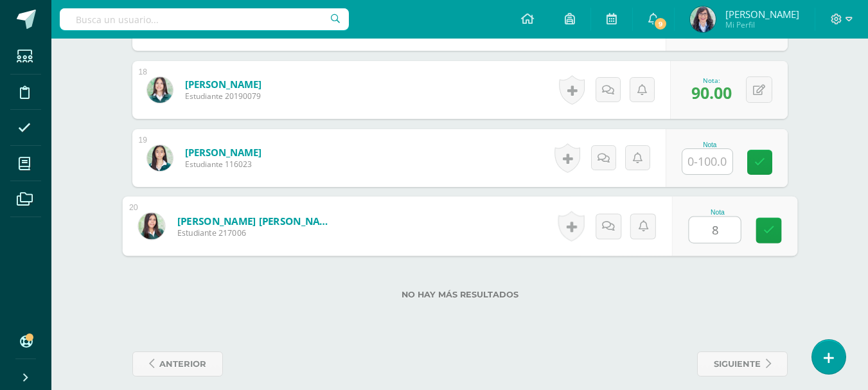  Describe the element at coordinates (256, 233) in the screenshot. I see `span: Estudiante 217006` at that location.